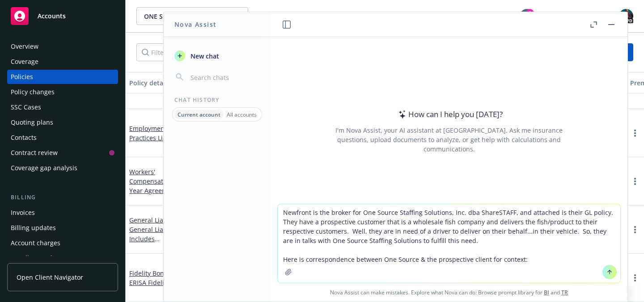 The image size is (644, 302). Describe the element at coordinates (155, 186) in the screenshot. I see `a: Workers' Compensation` at that location.